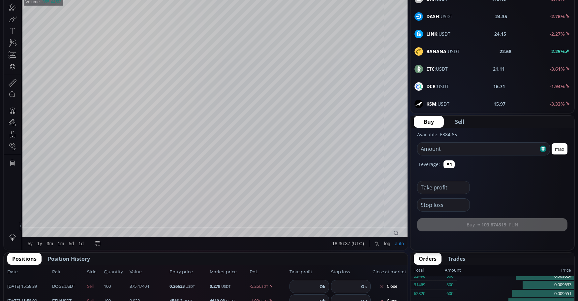 The width and height of the screenshot is (578, 301). Describe the element at coordinates (124, 18) in the screenshot. I see `div: 0.009880` at that location.